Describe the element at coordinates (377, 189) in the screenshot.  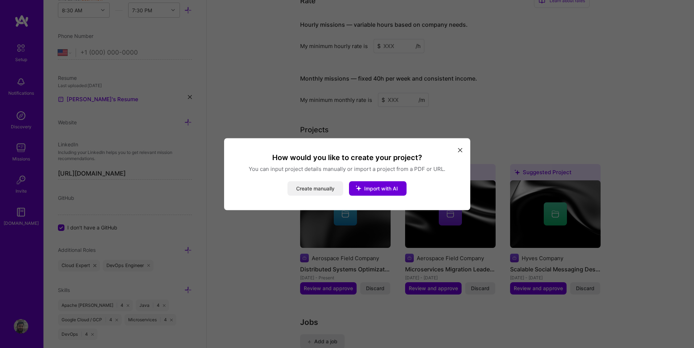
I see `button: Import with AI` at that location.